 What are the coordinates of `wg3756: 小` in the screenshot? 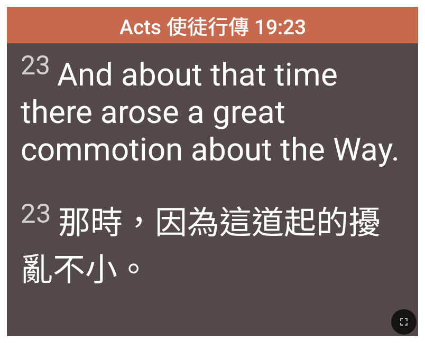 It's located at (117, 270).